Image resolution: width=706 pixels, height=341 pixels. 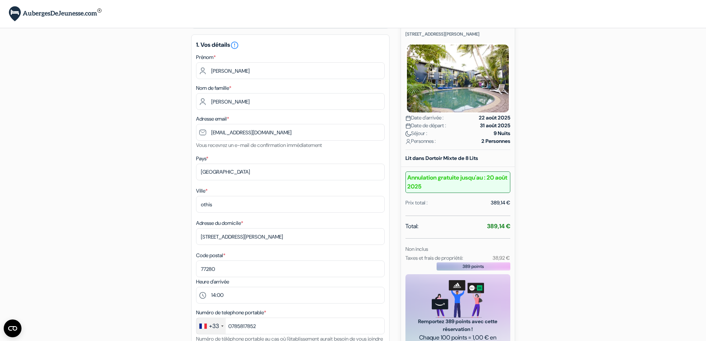 What do you see at coordinates (235, 45) in the screenshot?
I see `a: error_outline` at bounding box center [235, 45].